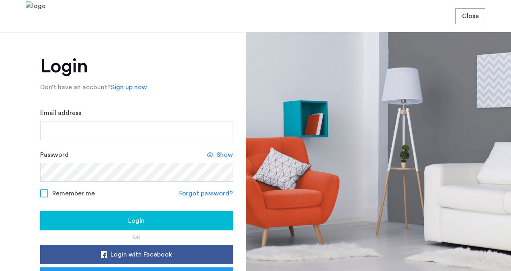 This screenshot has width=511, height=271. What do you see at coordinates (137, 237) in the screenshot?
I see `span: or` at bounding box center [137, 237].